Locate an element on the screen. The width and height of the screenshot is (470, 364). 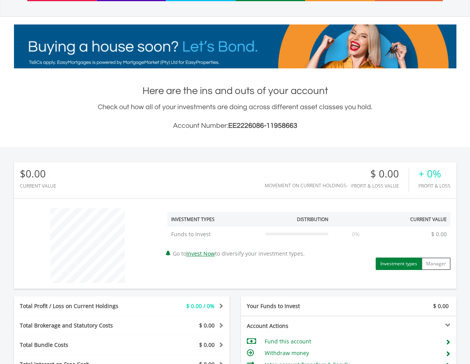
h1: Here are the ins and outs of your account is located at coordinates (235, 91).